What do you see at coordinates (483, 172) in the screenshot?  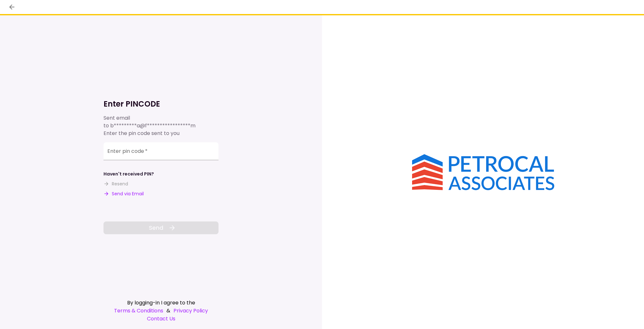 I see `img: AIO logo` at bounding box center [483, 172].